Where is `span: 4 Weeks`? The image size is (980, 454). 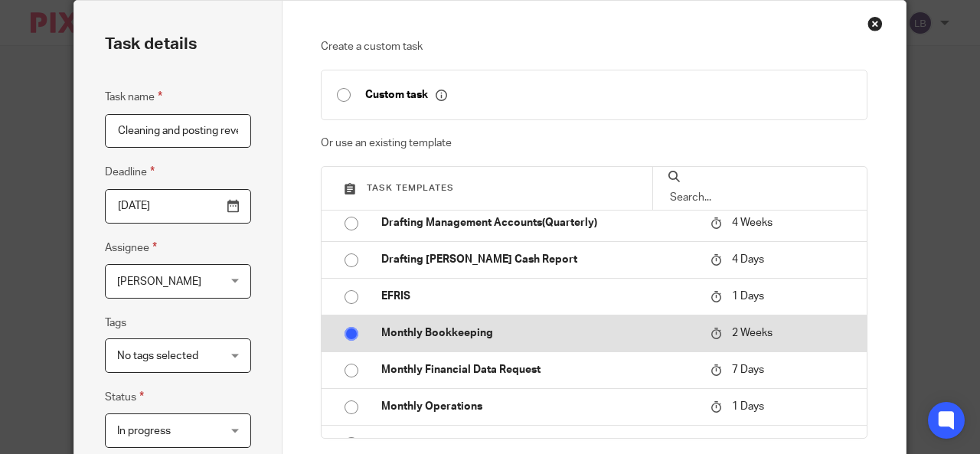 span: 4 Weeks is located at coordinates (752, 223).